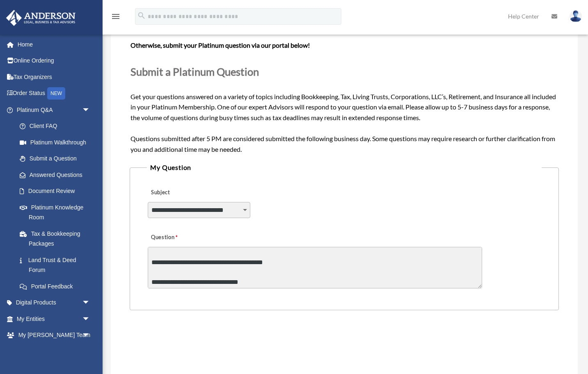  I want to click on a: Portal Feedback, so click(57, 286).